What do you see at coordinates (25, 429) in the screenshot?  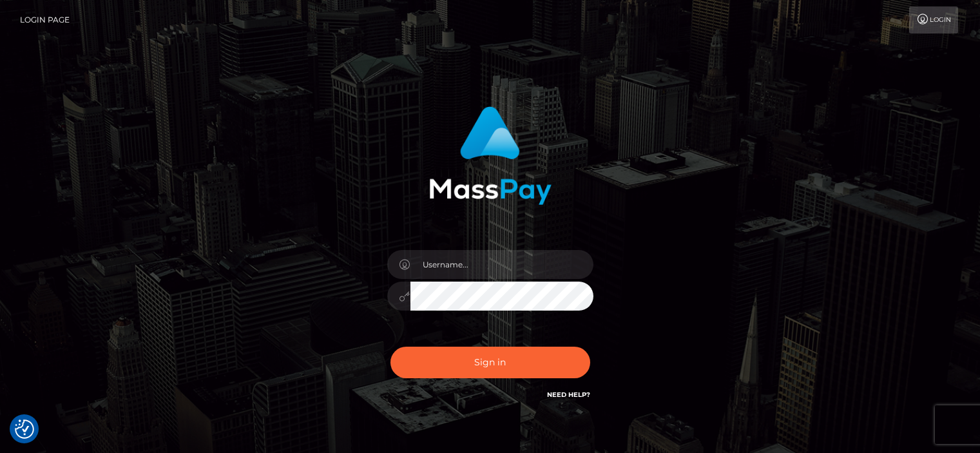 I see `img: Revisit consent button` at bounding box center [25, 429].